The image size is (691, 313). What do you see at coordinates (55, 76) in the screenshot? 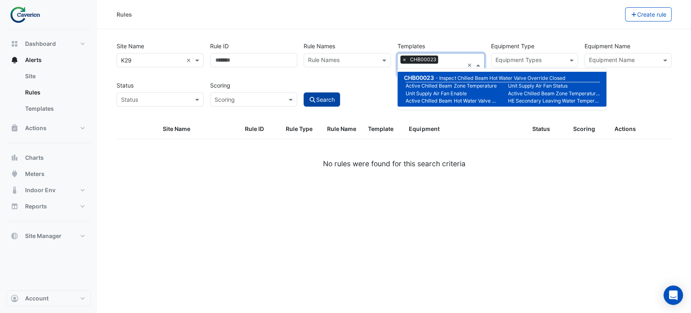
I see `a: Site` at bounding box center [55, 76].